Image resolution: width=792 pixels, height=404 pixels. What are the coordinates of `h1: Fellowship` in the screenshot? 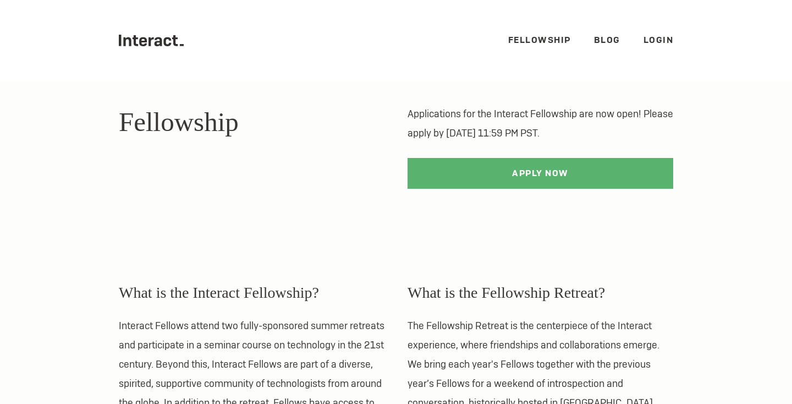 It's located at (251, 122).